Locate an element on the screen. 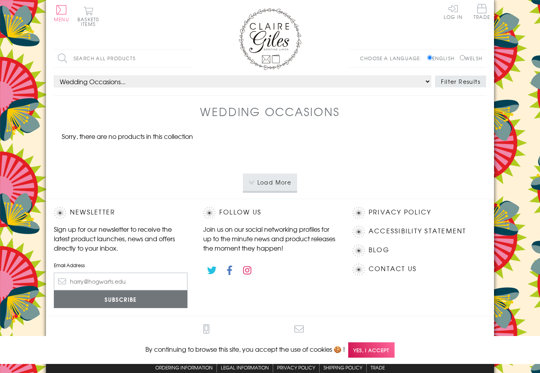  input: Search all products is located at coordinates (123, 58).